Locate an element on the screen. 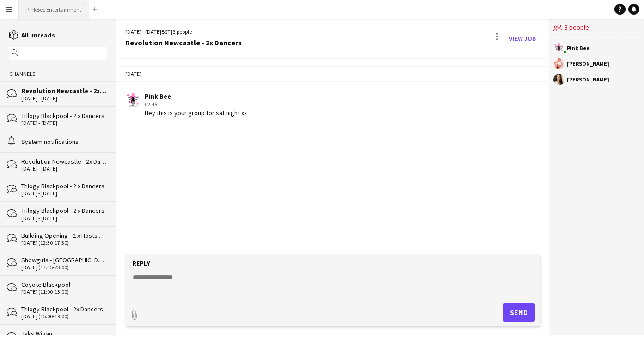 The height and width of the screenshot is (341, 644). div: Coyote Blackpool is located at coordinates (64, 285).